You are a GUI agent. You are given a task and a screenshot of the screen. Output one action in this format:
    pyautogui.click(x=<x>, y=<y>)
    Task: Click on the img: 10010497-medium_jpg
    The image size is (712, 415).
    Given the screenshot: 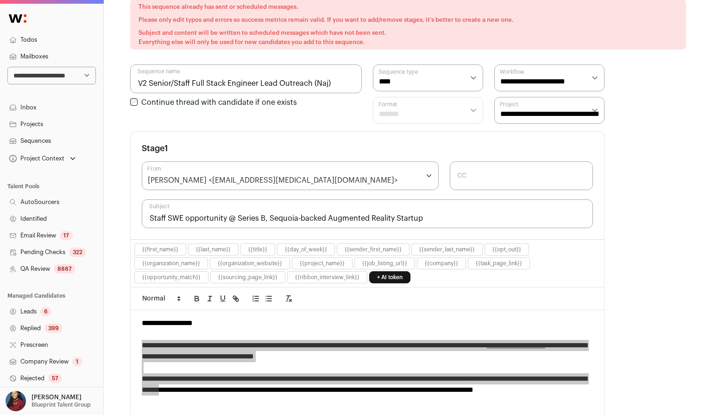 What is the action you would take?
    pyautogui.click(x=16, y=401)
    